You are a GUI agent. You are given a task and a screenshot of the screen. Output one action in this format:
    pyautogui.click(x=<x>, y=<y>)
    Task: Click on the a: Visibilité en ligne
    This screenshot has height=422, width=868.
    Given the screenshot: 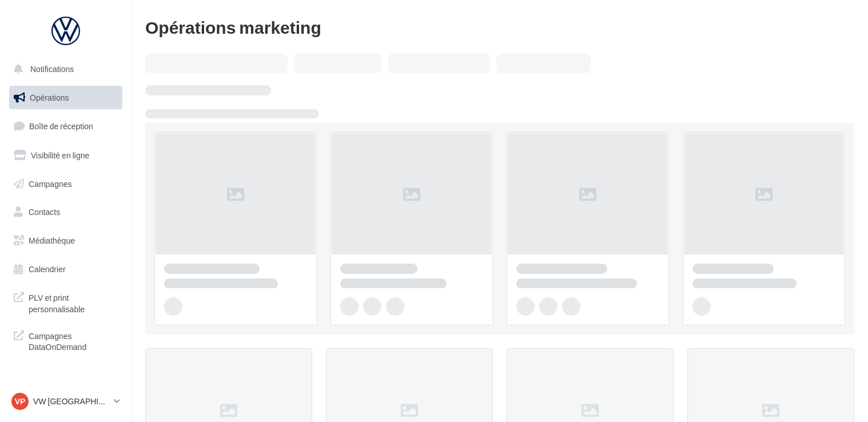 What is the action you would take?
    pyautogui.click(x=66, y=156)
    